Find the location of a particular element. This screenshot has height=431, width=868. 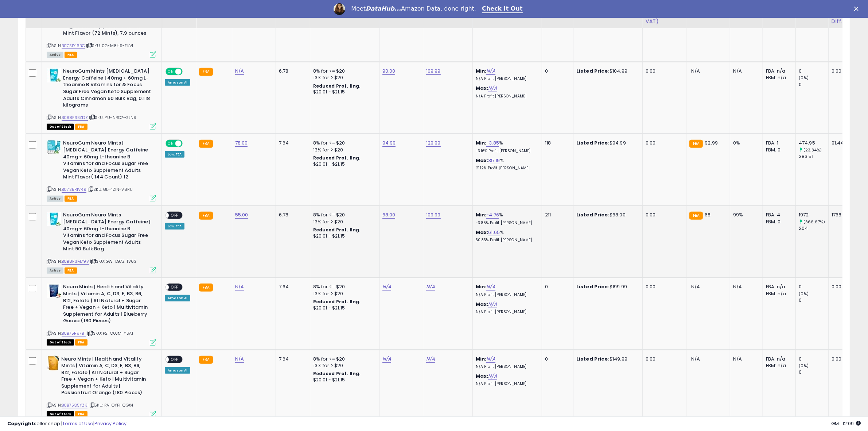

span: | SKU: GL-4ZIN-V8RU is located at coordinates (110, 189).